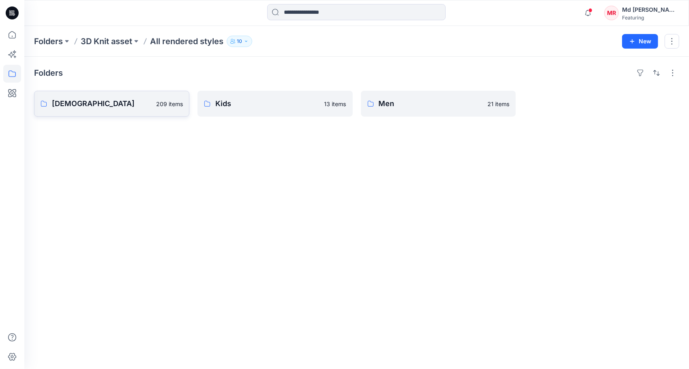 The height and width of the screenshot is (369, 689). Describe the element at coordinates (170, 104) in the screenshot. I see `p: 209 items` at that location.